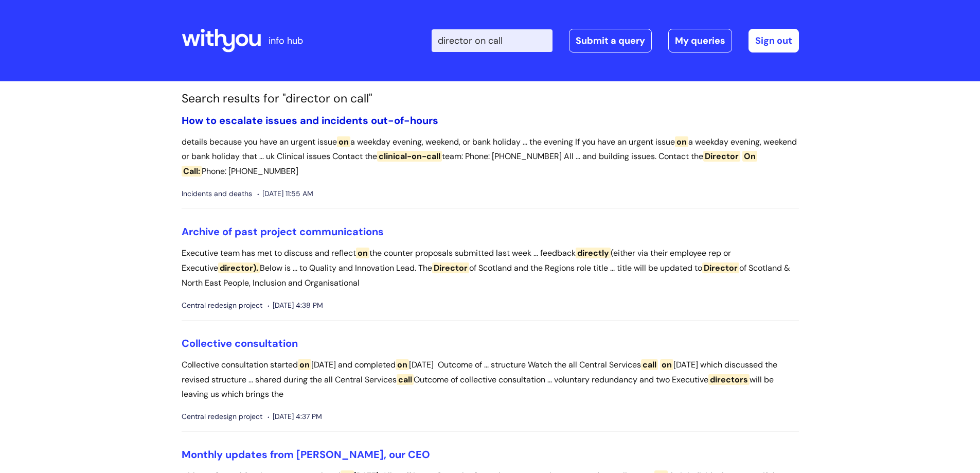  I want to click on a: How to escalate issues and incidents out-of-hours, so click(310, 120).